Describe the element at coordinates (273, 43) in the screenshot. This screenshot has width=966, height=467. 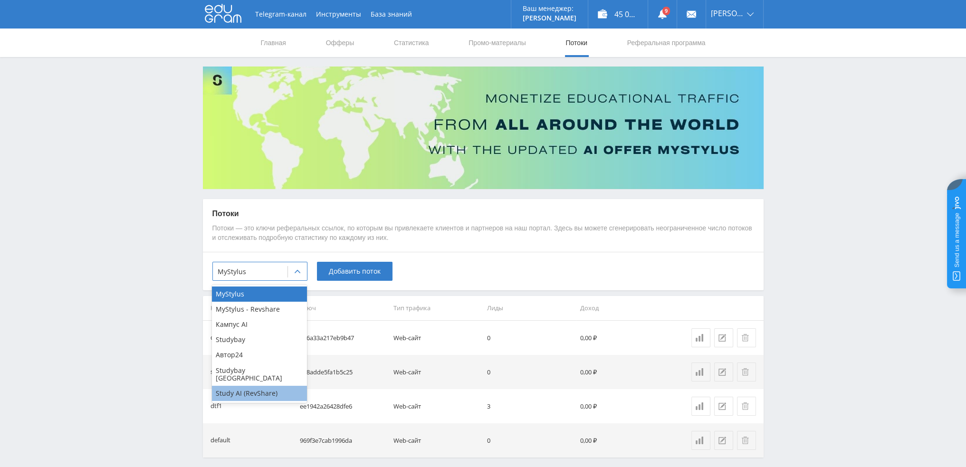
I see `a: Главная` at that location.